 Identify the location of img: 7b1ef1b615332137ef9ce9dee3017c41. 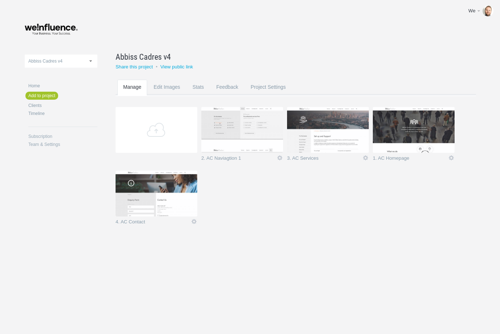
(488, 11).